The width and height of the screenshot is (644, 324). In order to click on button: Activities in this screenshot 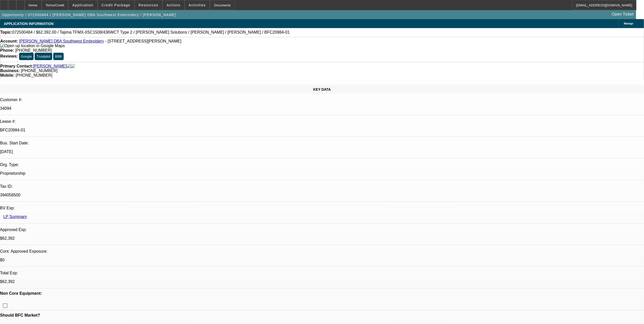, I will do `click(198, 5)`.